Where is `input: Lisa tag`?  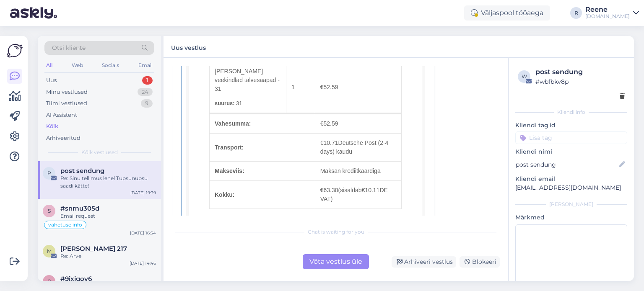 input: Lisa tag is located at coordinates (571, 138).